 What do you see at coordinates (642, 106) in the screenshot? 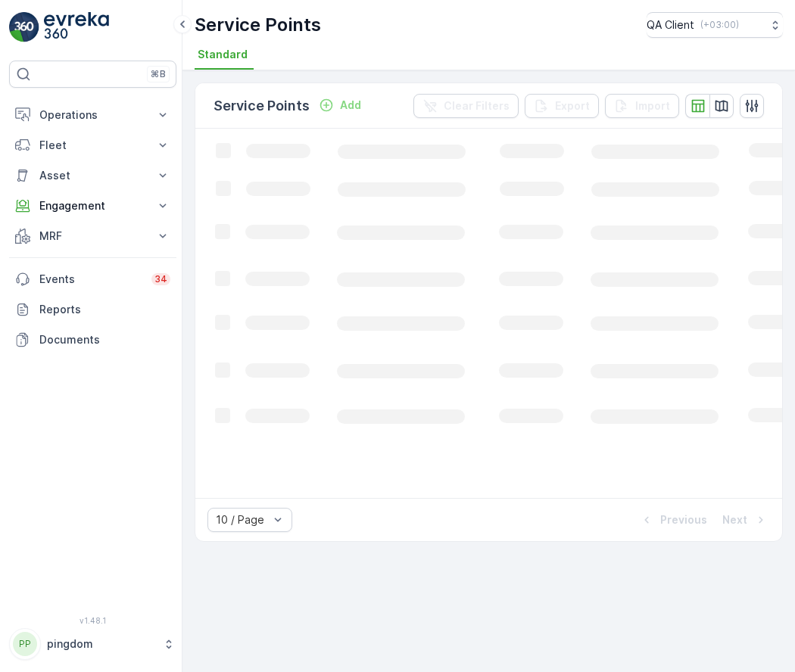
I see `button: Import` at bounding box center [642, 106].